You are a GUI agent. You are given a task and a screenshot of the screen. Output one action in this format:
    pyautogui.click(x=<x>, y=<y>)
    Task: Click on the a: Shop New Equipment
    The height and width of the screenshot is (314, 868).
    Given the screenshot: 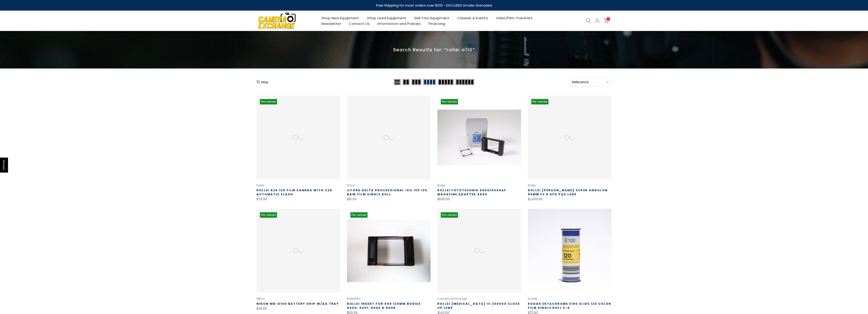 What is the action you would take?
    pyautogui.click(x=341, y=18)
    